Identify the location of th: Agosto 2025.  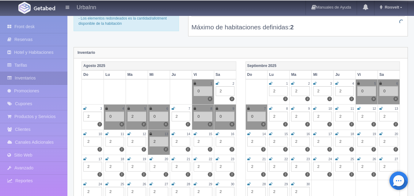
(159, 66).